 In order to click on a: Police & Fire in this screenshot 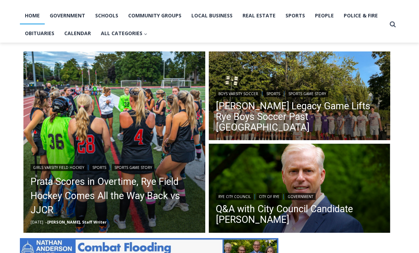, I will do `click(361, 16)`.